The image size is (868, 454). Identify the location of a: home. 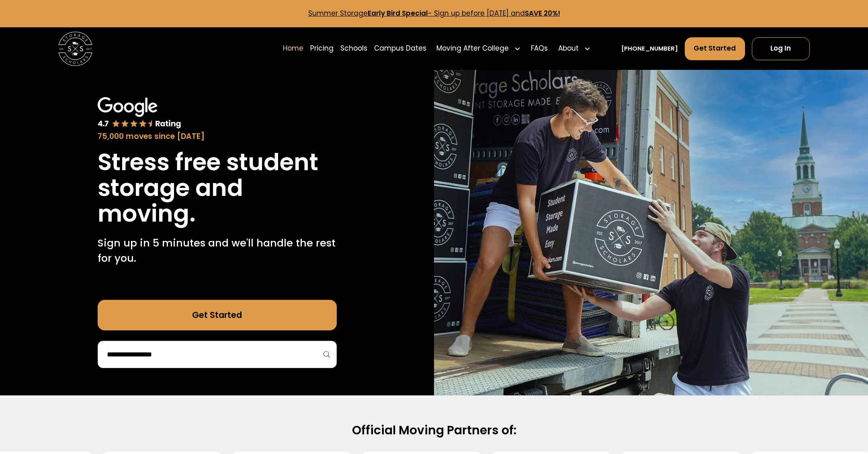
(75, 48).